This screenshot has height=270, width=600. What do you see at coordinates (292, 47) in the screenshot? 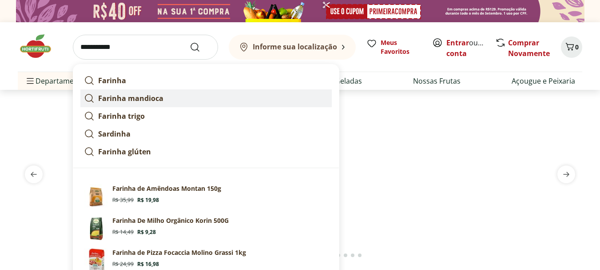
I see `button: Informe sua localização` at bounding box center [292, 47].